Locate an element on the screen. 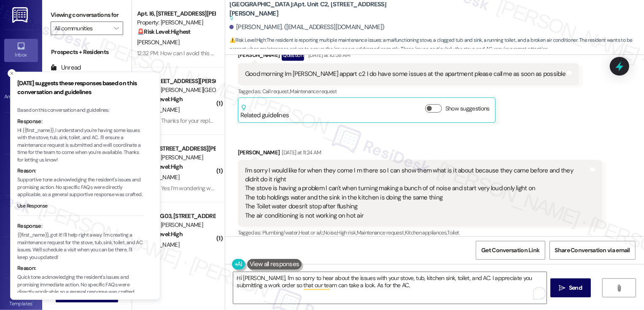 The width and height of the screenshot is (644, 310). button: Use Response is located at coordinates (32, 206).